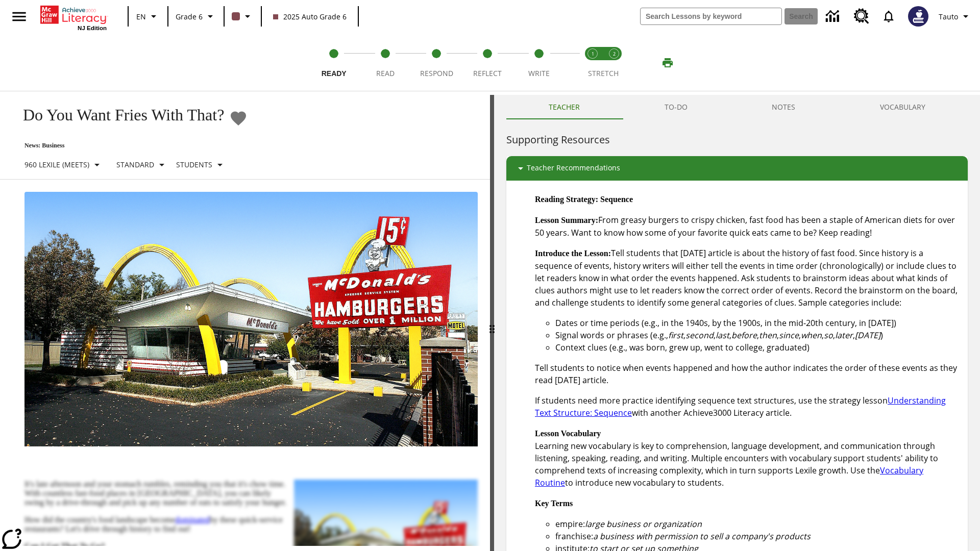 The height and width of the screenshot is (551, 980). What do you see at coordinates (92, 28) in the screenshot?
I see `span: NJ Edition` at bounding box center [92, 28].